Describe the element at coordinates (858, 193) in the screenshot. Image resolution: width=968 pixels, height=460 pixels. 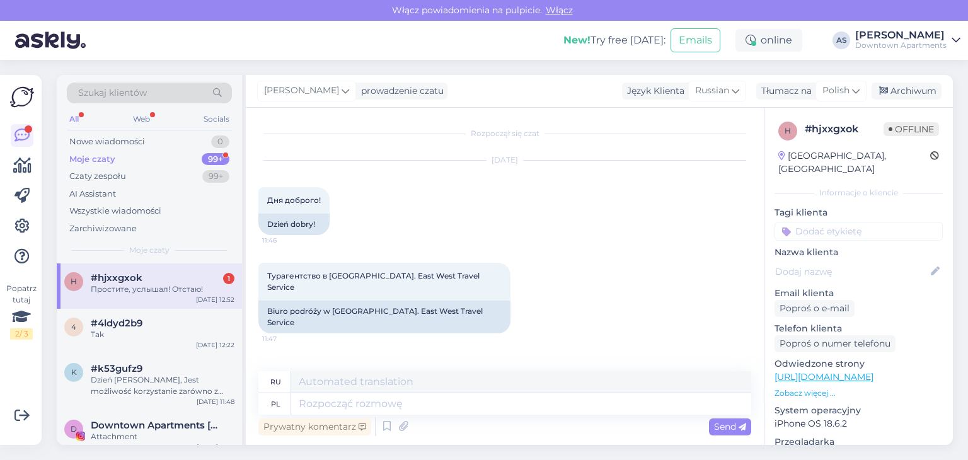
I see `div: Informacje o kliencie` at that location.